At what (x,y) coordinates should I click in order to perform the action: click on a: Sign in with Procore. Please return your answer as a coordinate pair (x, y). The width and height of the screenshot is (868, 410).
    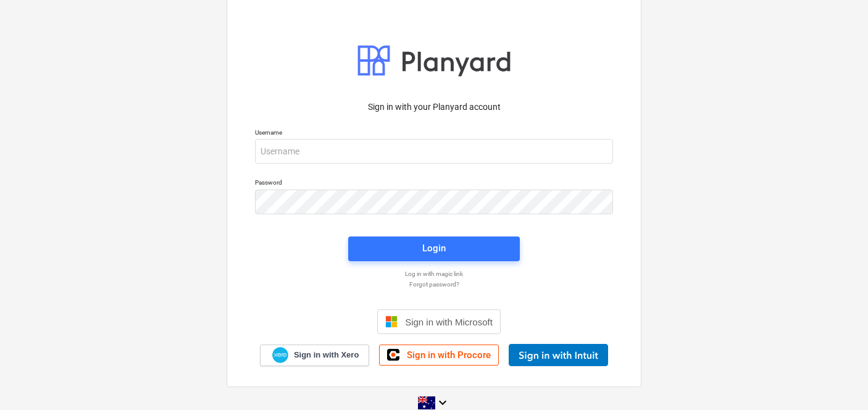
    Looking at the image, I should click on (438, 355).